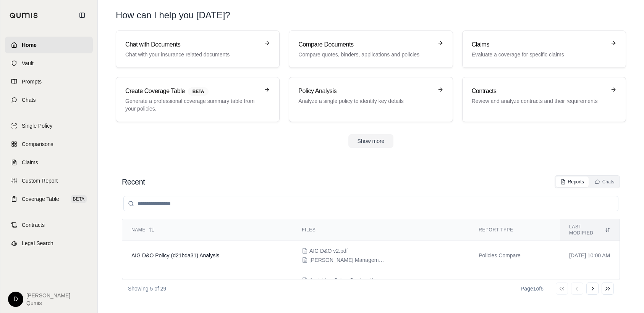 This screenshot has width=644, height=313. What do you see at coordinates (82, 16) in the screenshot?
I see `button: Collapse sidebar` at bounding box center [82, 16].